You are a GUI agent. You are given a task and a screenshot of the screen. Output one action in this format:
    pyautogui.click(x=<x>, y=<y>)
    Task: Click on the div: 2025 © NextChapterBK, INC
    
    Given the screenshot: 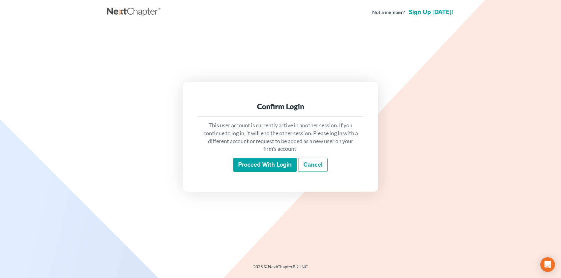 What is the action you would take?
    pyautogui.click(x=281, y=269)
    